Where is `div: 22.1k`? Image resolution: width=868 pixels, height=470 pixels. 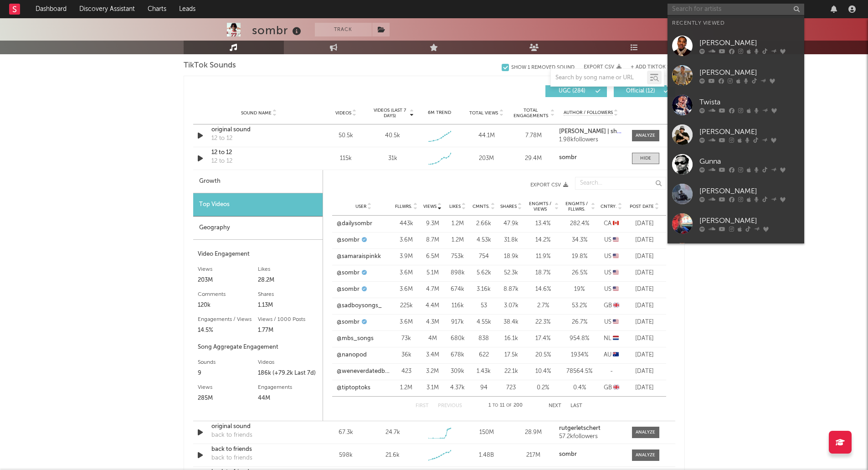
div: 22.1k is located at coordinates (511, 372).